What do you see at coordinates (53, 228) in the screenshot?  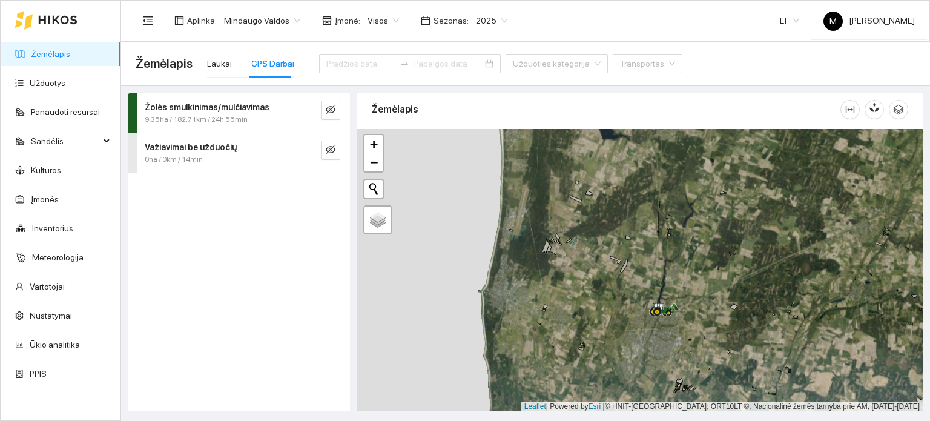 I see `a: Inventorius` at bounding box center [53, 228].